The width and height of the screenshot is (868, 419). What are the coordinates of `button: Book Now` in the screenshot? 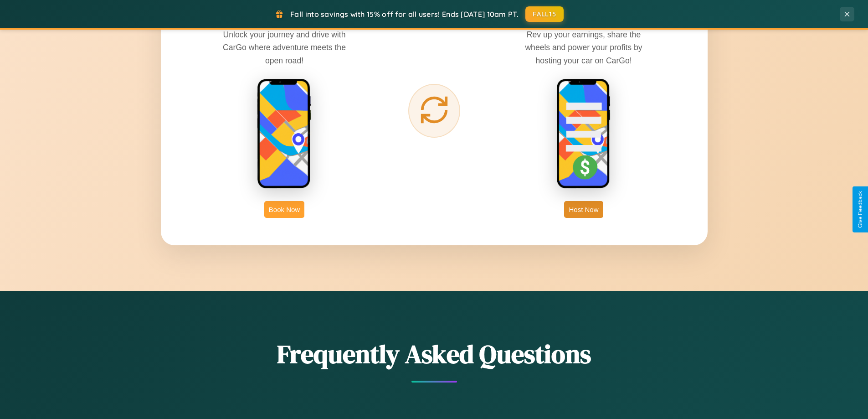 It's located at (284, 209).